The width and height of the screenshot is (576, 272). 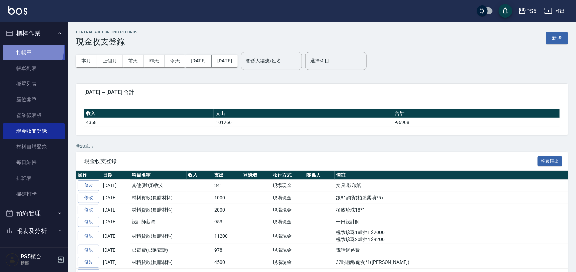 What do you see at coordinates (451, 250) in the screenshot?
I see `td: 電話網路費` at bounding box center [451, 250].